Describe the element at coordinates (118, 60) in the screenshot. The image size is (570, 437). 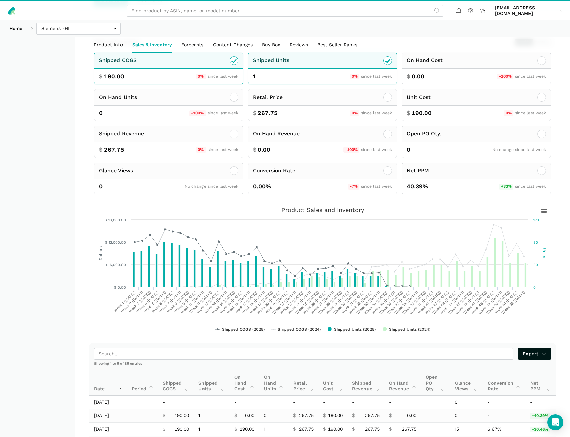
I see `div: Shipped COGS` at that location.